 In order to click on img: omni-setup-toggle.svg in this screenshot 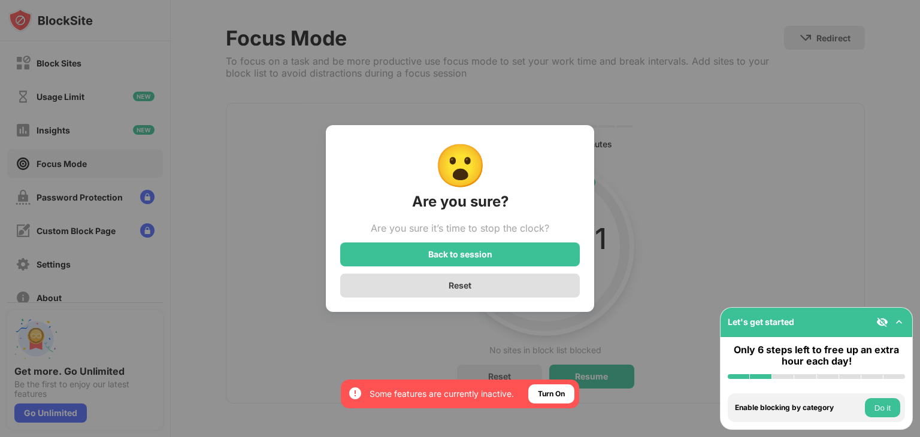, I will do `click(899, 322)`.